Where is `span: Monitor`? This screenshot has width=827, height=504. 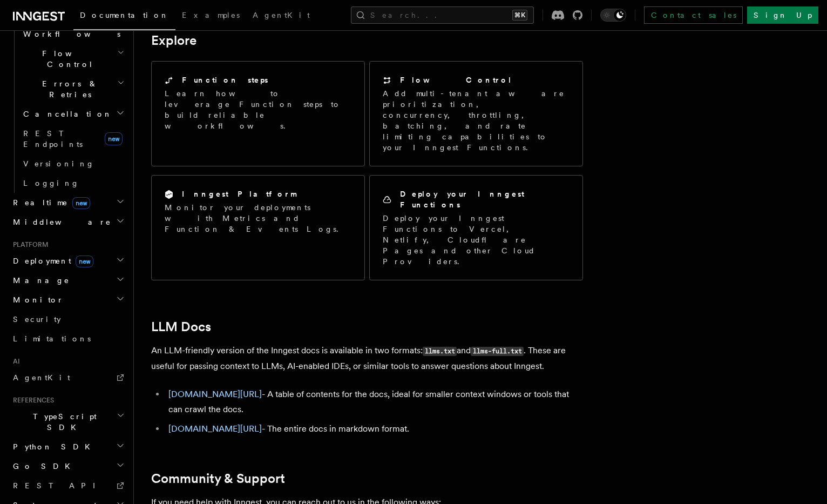 span: Monitor is located at coordinates (37, 300).